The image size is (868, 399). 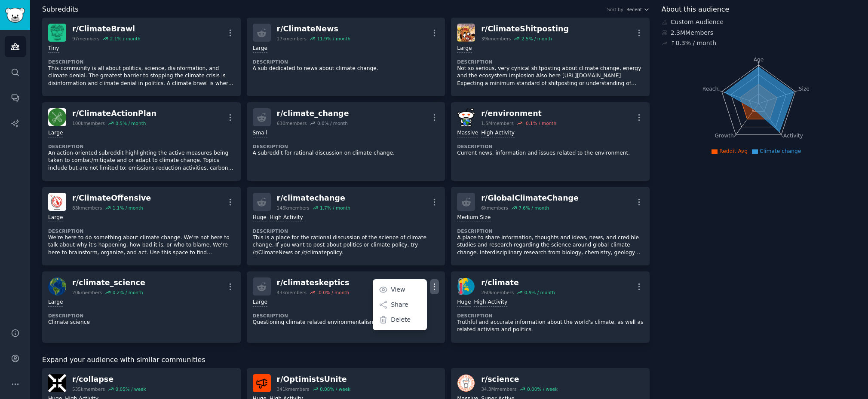 I want to click on p: Share, so click(x=399, y=305).